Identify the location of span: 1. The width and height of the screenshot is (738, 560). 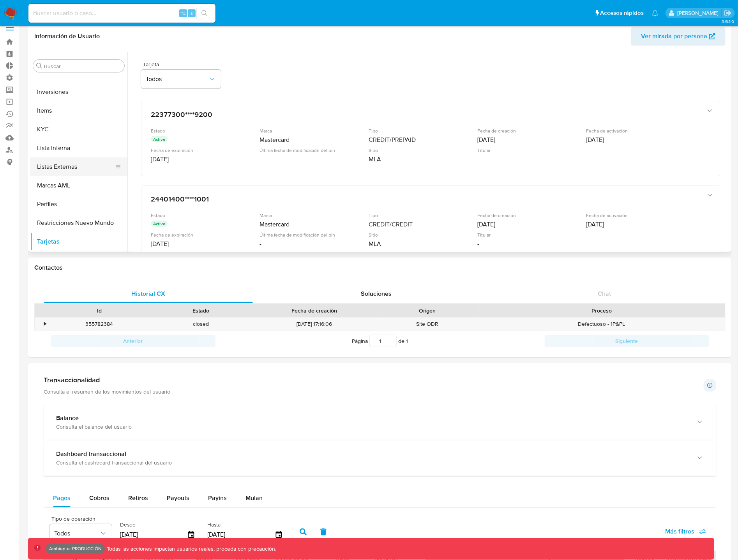
(407, 341).